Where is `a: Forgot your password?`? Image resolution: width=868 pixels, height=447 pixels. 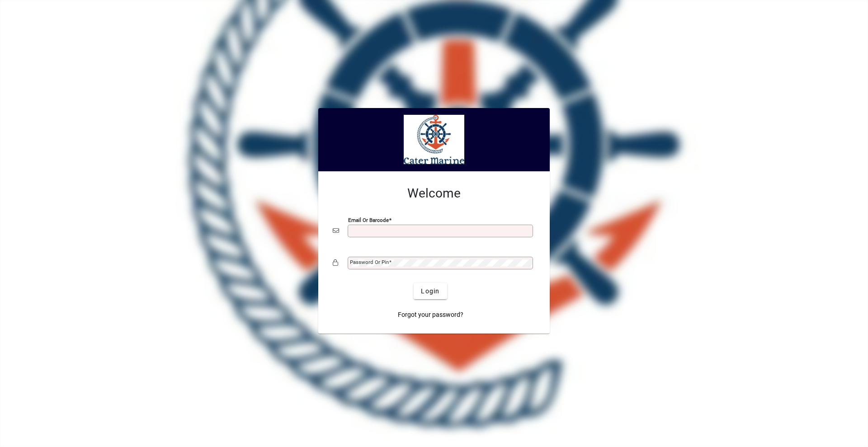 a: Forgot your password? is located at coordinates (430, 315).